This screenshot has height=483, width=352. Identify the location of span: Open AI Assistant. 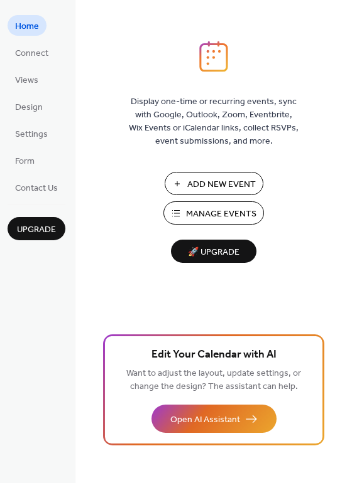
(205, 420).